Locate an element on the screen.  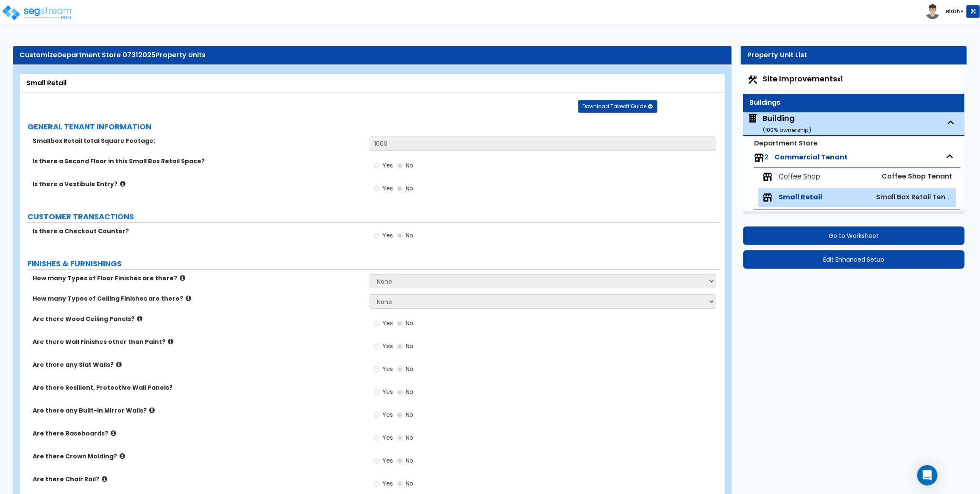
span: Building is located at coordinates (779, 124).